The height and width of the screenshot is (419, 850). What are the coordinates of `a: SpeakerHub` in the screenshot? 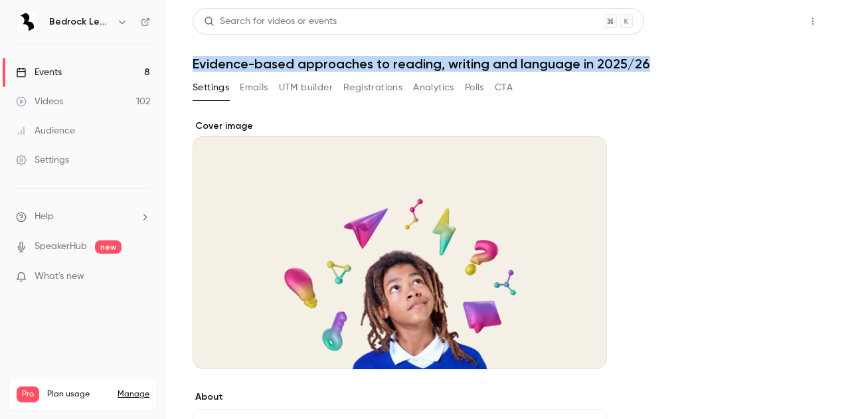 It's located at (60, 246).